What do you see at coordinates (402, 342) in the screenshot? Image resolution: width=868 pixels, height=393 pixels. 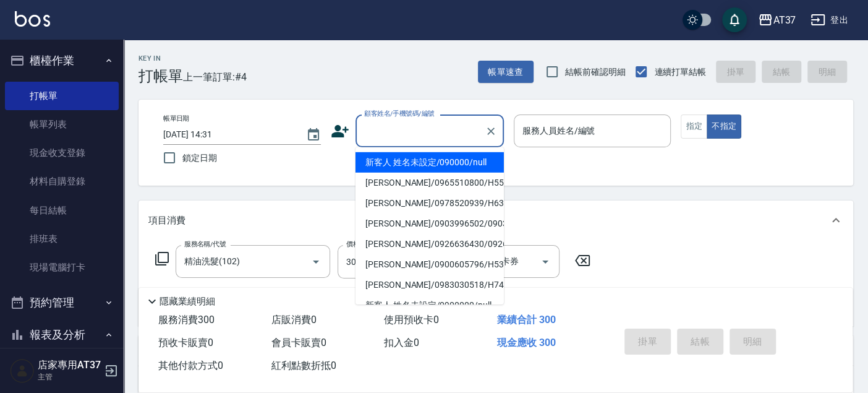 I see `span: 扣入金 0` at bounding box center [402, 342].